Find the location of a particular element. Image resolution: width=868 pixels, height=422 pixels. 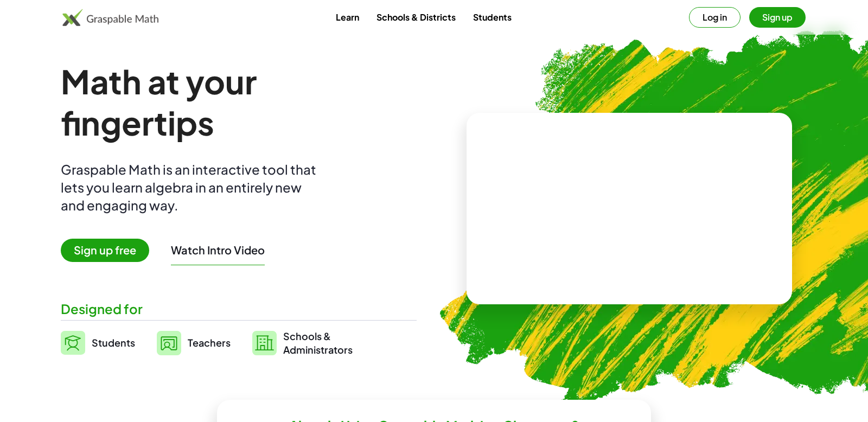

a: Schools &Administrators is located at coordinates (302, 343).